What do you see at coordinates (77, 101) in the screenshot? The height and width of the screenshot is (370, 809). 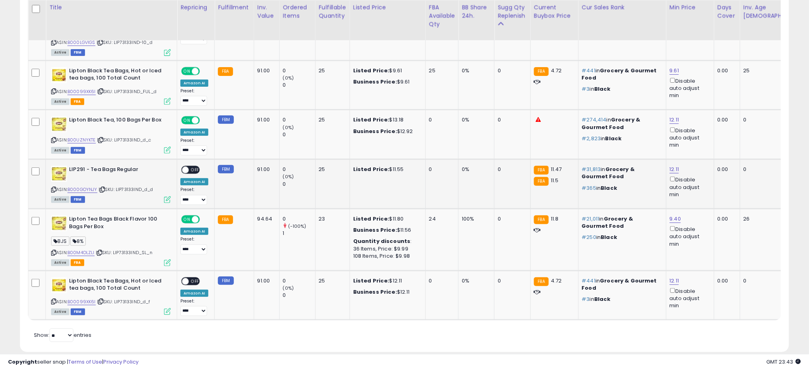 I see `span: FBA` at bounding box center [77, 101].